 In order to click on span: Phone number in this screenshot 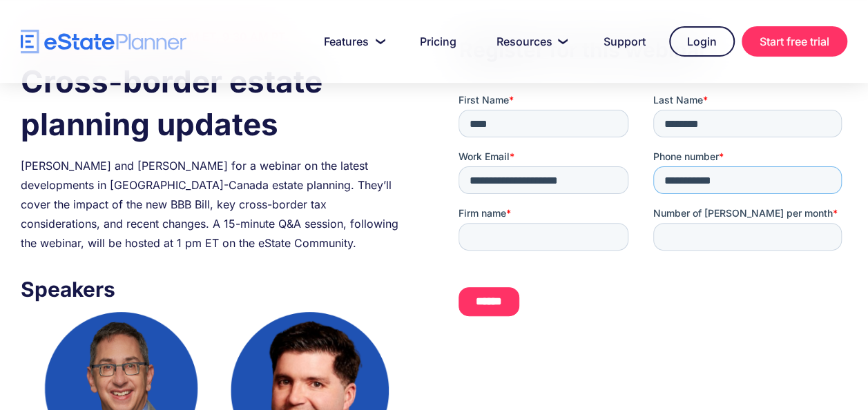, I will do `click(227, 63)`.